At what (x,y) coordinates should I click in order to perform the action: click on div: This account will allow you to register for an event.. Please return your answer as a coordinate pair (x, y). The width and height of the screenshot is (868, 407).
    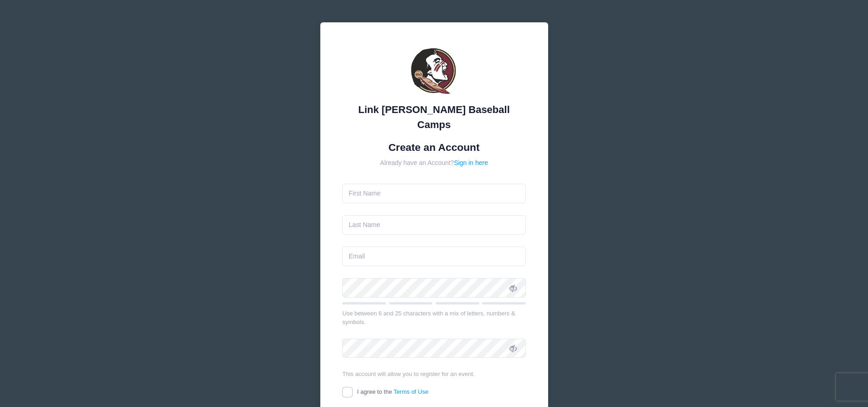
    Looking at the image, I should click on (434, 374).